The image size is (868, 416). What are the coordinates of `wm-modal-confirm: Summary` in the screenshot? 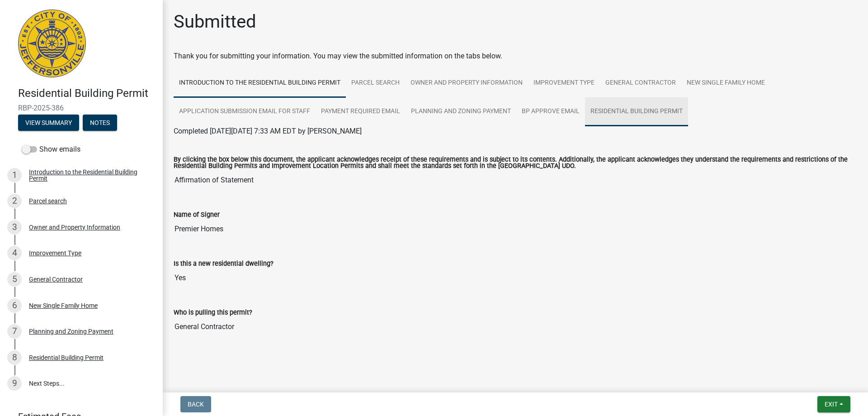 It's located at (49, 123).